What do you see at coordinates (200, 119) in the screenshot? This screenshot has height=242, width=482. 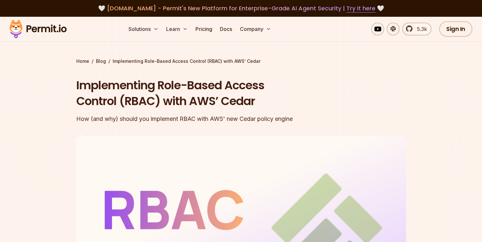 I see `div: How (and why) should you implement RBAC with AWS' new Cedar policy engine` at bounding box center [200, 119].